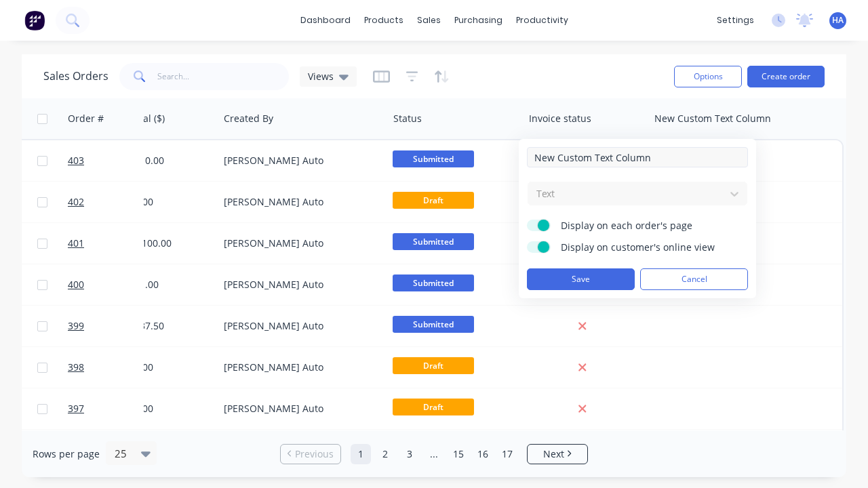  What do you see at coordinates (169, 285) in the screenshot?
I see `div: $11.00` at bounding box center [169, 285].